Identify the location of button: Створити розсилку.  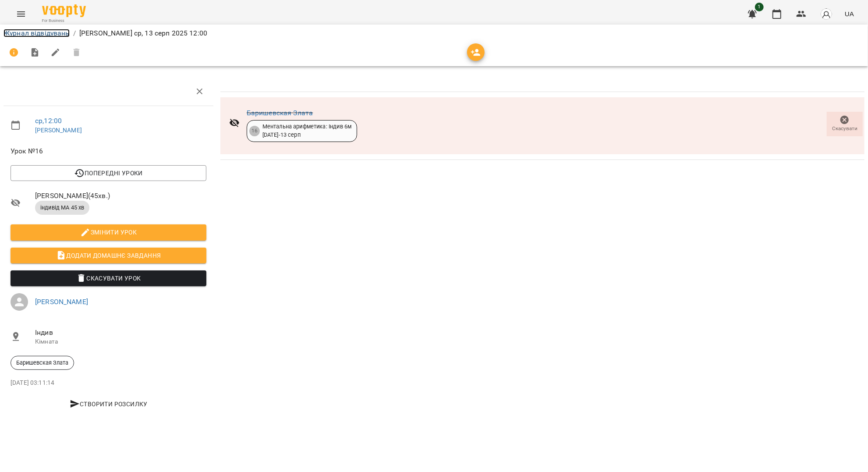
(108, 404).